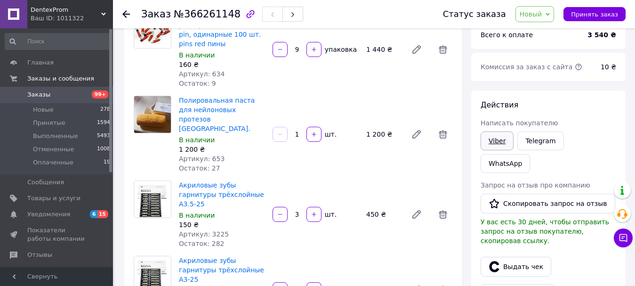  What do you see at coordinates (499, 104) in the screenshot?
I see `span: Действия` at bounding box center [499, 104].